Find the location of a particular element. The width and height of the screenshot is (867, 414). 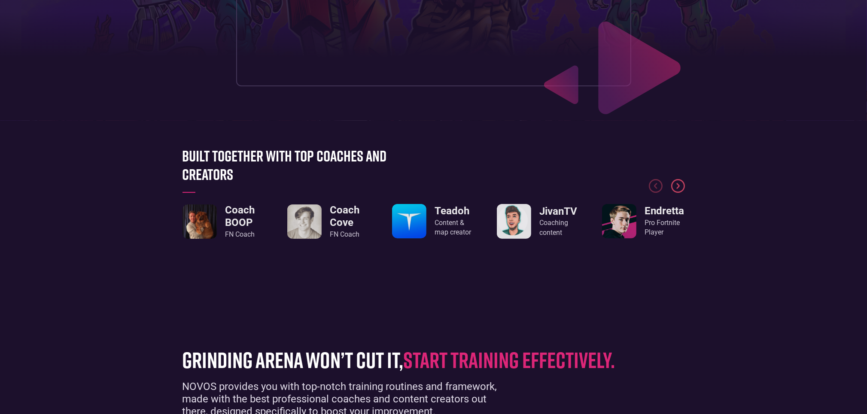

h3: JivanTV is located at coordinates (560, 211).